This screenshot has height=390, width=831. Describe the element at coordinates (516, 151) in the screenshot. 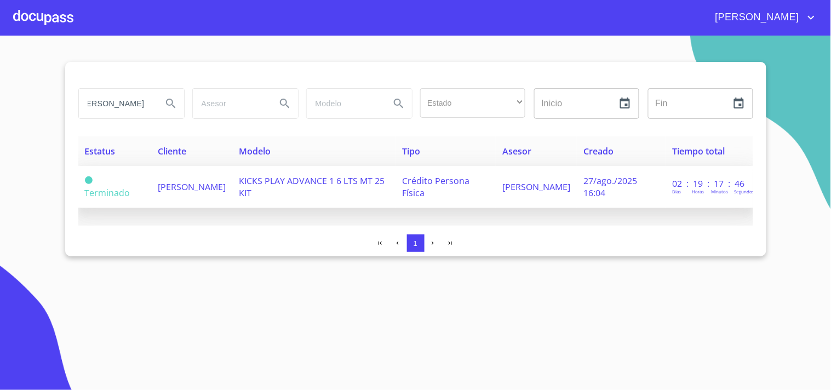

I see `span: Asesor` at that location.